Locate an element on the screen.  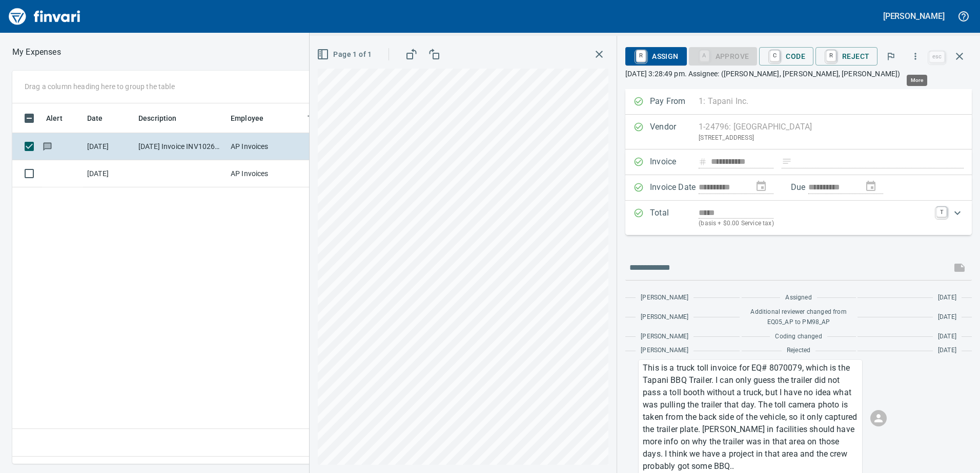
button: RAssign is located at coordinates (655, 57).